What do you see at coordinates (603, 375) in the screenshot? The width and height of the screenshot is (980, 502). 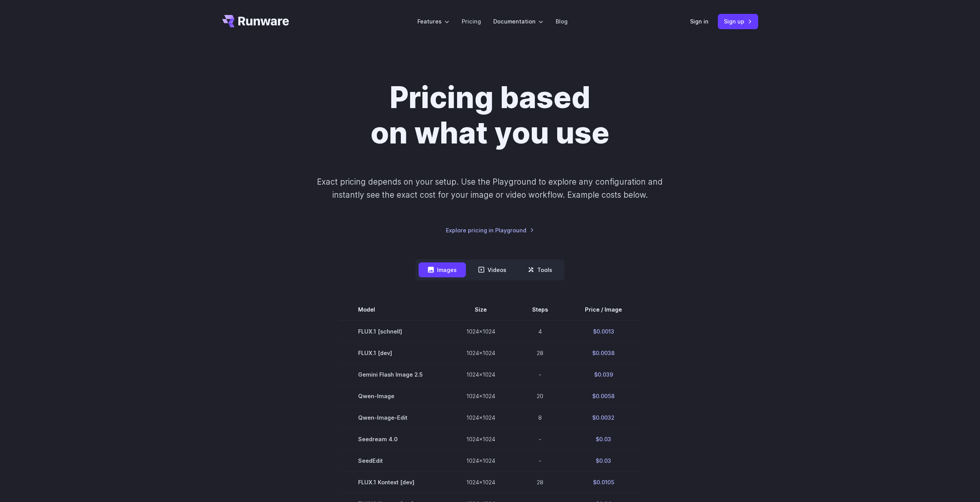 I see `td: $0.039` at bounding box center [603, 375].